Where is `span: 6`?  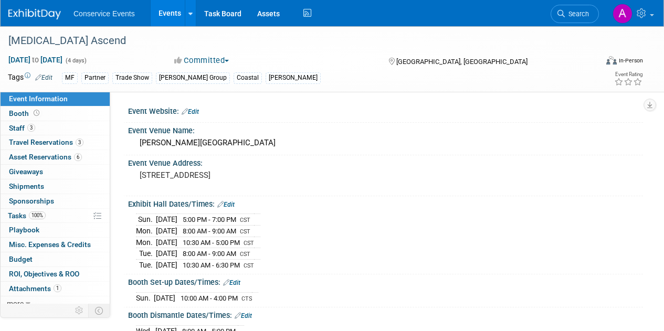
span: 6 is located at coordinates (78, 157).